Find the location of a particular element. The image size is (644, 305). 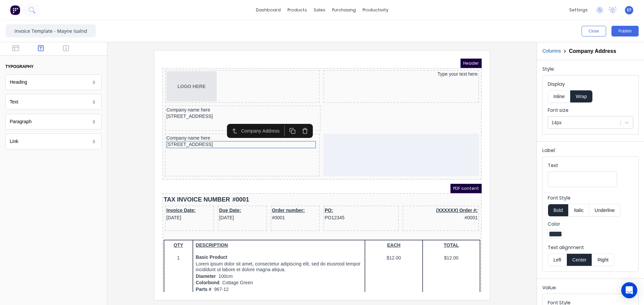

button: Right is located at coordinates (603, 260).